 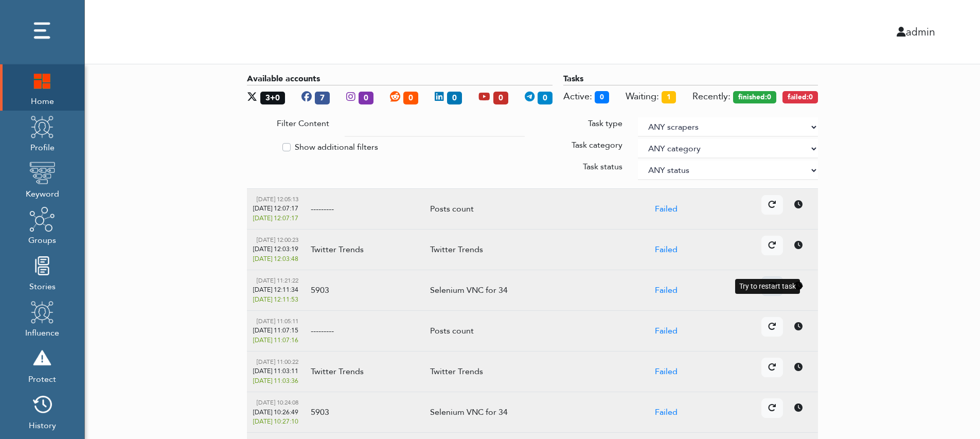 What do you see at coordinates (42, 147) in the screenshot?
I see `span: Profile` at bounding box center [42, 147].